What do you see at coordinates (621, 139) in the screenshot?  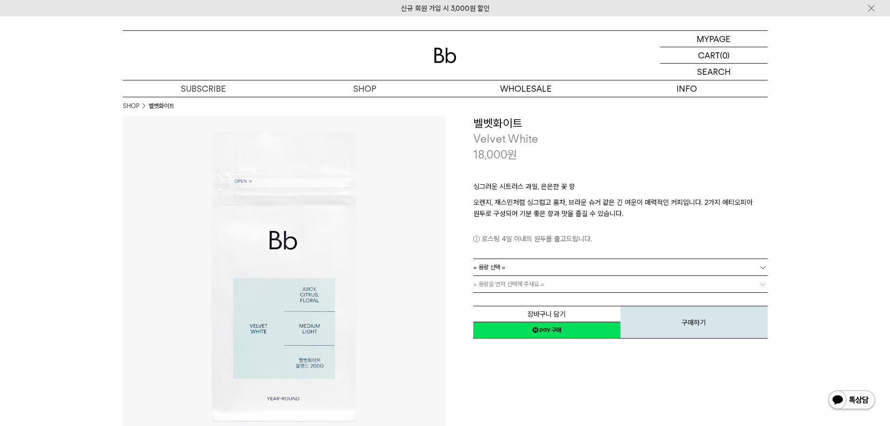 I see `p: Velvet White` at bounding box center [621, 139].